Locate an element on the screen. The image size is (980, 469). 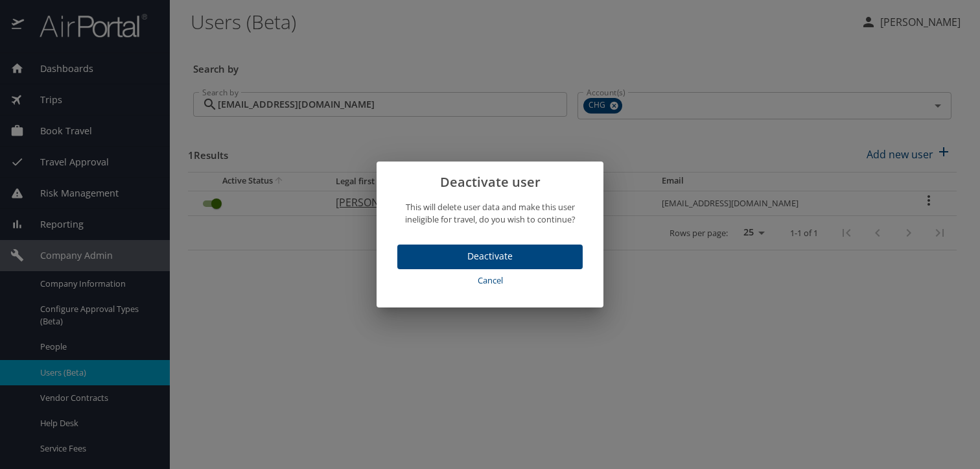
button: Cancel is located at coordinates (490, 280).